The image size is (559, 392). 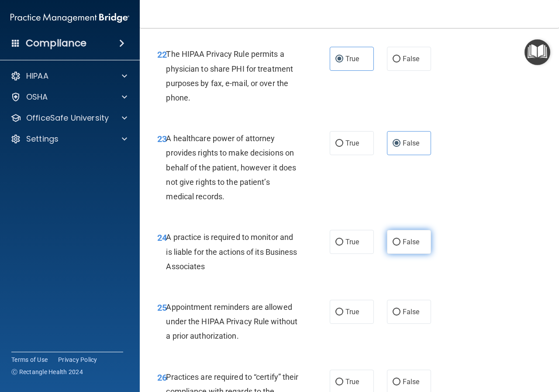 What do you see at coordinates (162, 308) in the screenshot?
I see `span: 25` at bounding box center [162, 308].